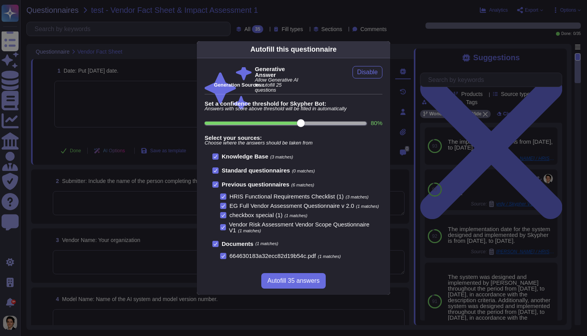 The image size is (587, 336). What do you see at coordinates (292, 205) in the screenshot?
I see `span: EG Full Vendor Assessment Questionnaire v 2.0` at bounding box center [292, 205].